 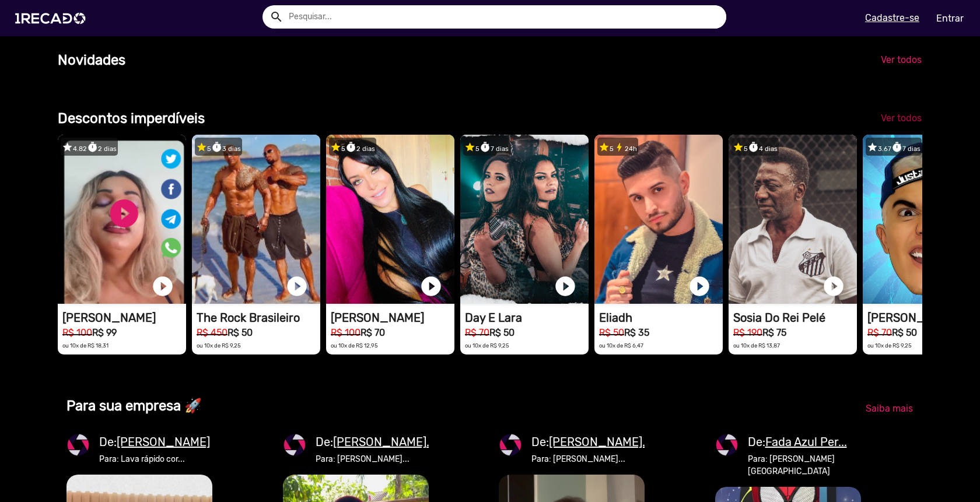 I want to click on small: ou 10x de R$ 12,95, so click(x=354, y=346).